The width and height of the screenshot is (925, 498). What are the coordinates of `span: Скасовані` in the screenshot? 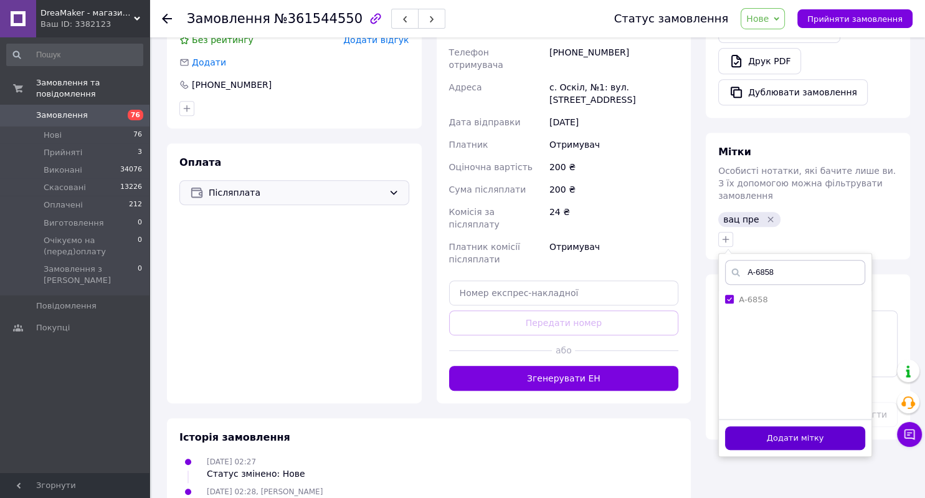 It's located at (65, 187).